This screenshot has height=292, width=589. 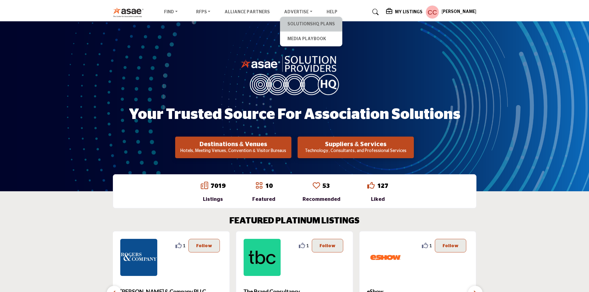 I want to click on div: My Listings, so click(x=405, y=12).